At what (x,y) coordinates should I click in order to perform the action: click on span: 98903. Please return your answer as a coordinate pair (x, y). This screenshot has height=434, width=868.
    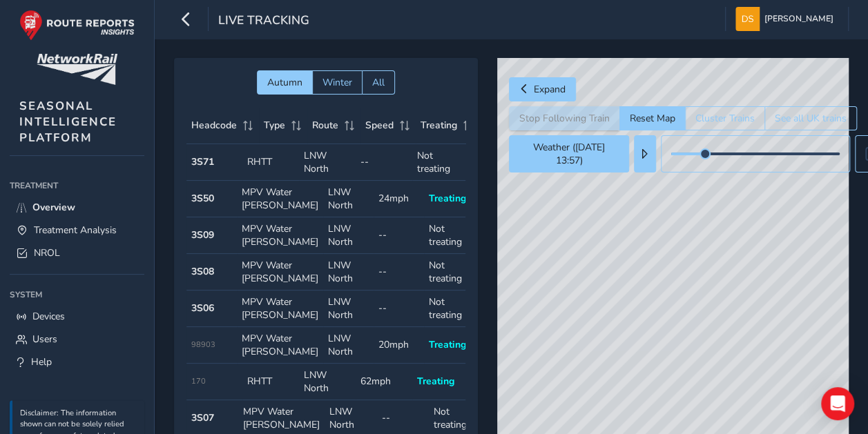
    Looking at the image, I should click on (203, 345).